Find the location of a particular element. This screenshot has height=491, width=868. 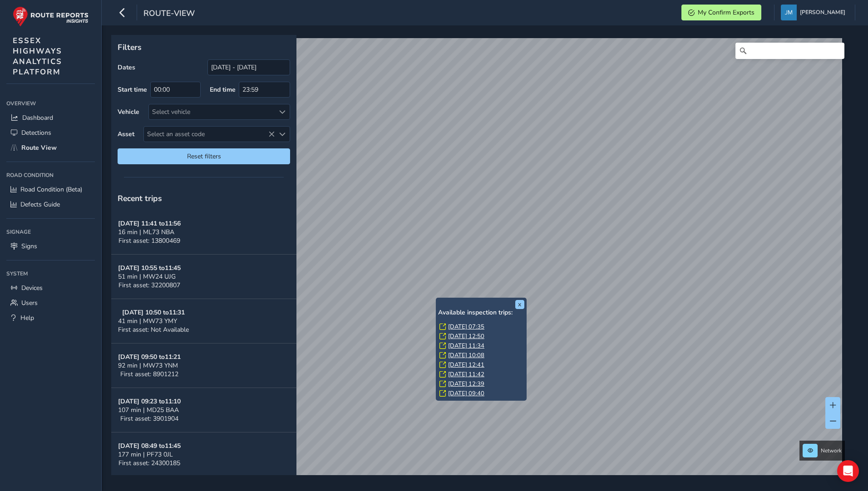

a: Dashboard is located at coordinates (50, 117).